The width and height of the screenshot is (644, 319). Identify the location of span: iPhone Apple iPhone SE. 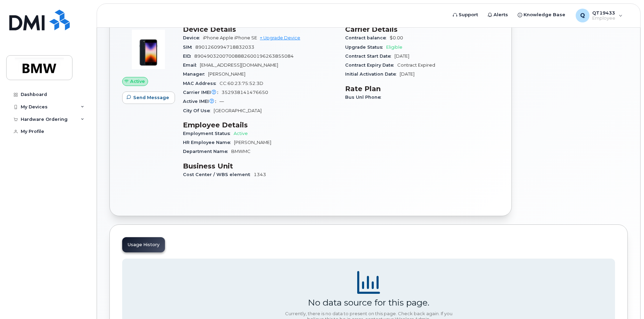
(230, 38).